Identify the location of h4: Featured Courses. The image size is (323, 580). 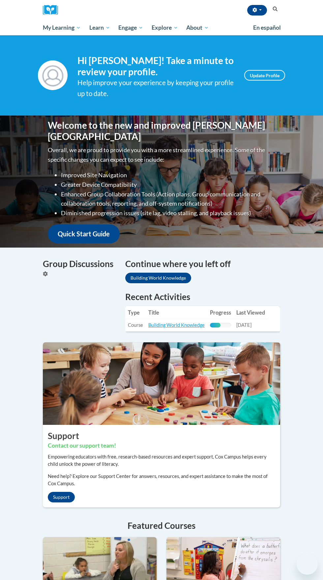
(162, 525).